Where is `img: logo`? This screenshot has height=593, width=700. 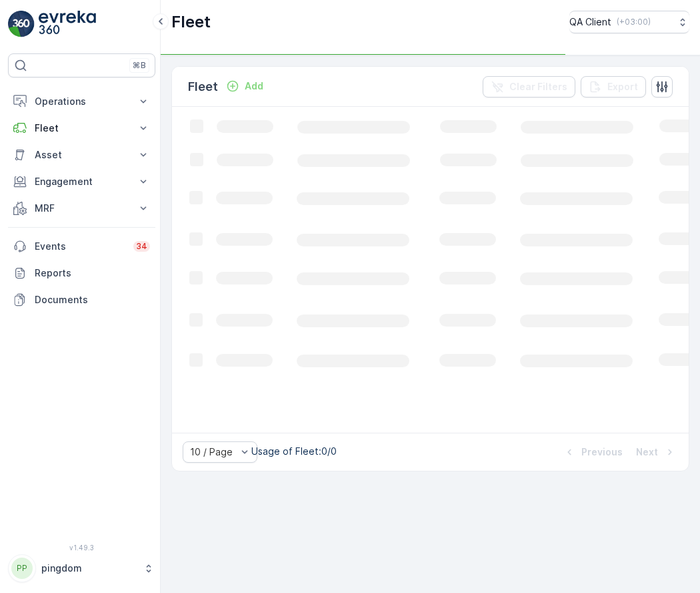
img: logo is located at coordinates (22, 24).